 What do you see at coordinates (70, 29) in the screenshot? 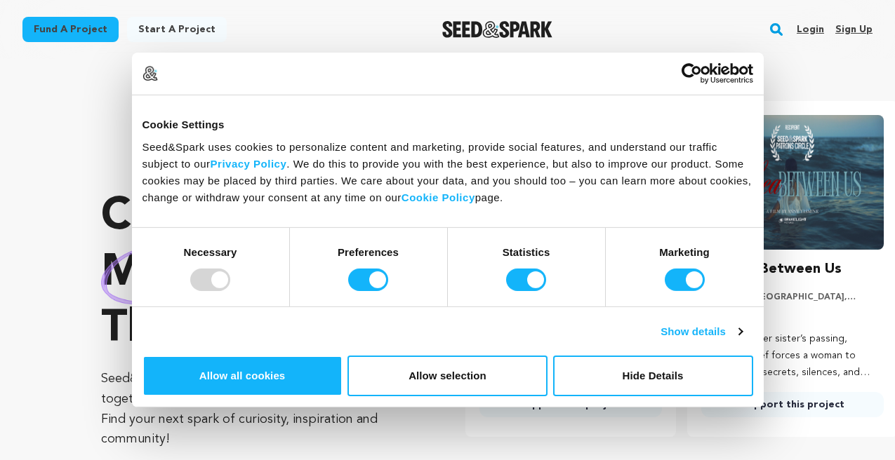
I see `a: Fund a project` at bounding box center [70, 29].